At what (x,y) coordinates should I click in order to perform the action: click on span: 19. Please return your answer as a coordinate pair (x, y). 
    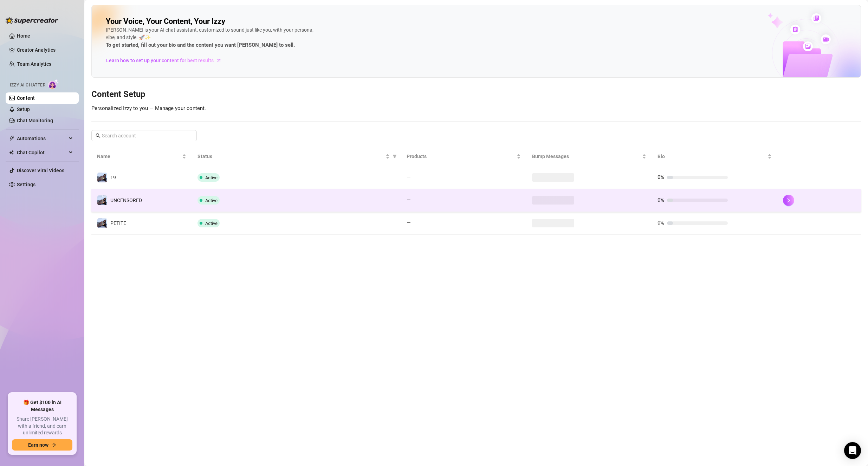
    Looking at the image, I should click on (113, 178).